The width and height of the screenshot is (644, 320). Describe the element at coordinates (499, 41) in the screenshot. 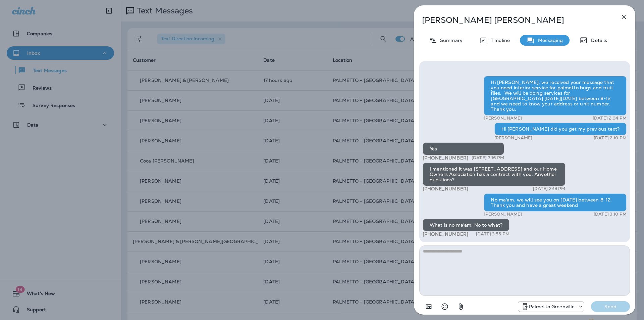

I see `p: Timeline` at that location.